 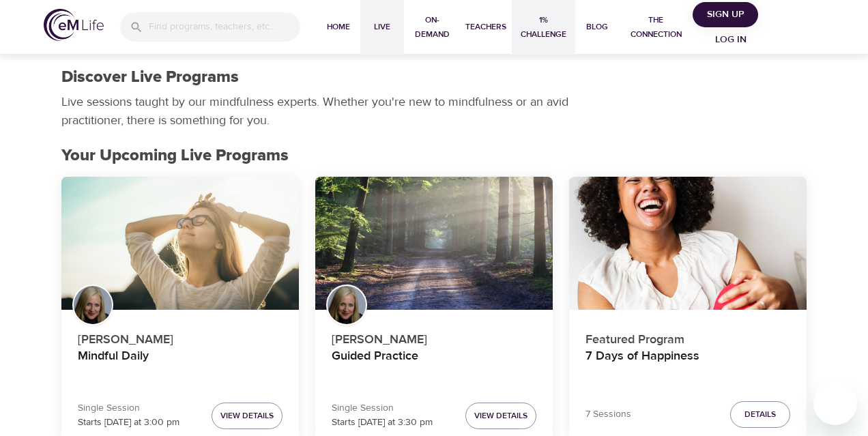 I want to click on input: Find programs, teachers, etc..., so click(x=225, y=27).